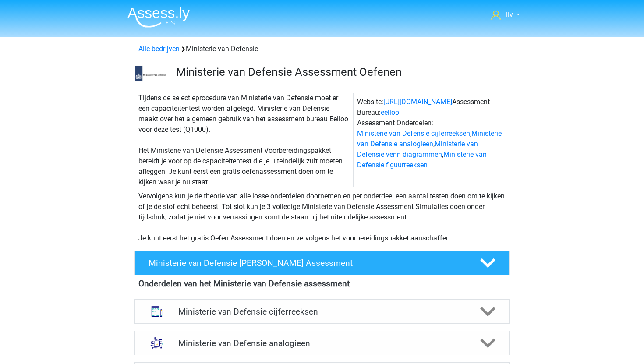 The image size is (644, 364). Describe the element at coordinates (431, 140) in the screenshot. I see `div: Website: Assessment Bureau: Assessment Onderdelen: , , ,` at that location.